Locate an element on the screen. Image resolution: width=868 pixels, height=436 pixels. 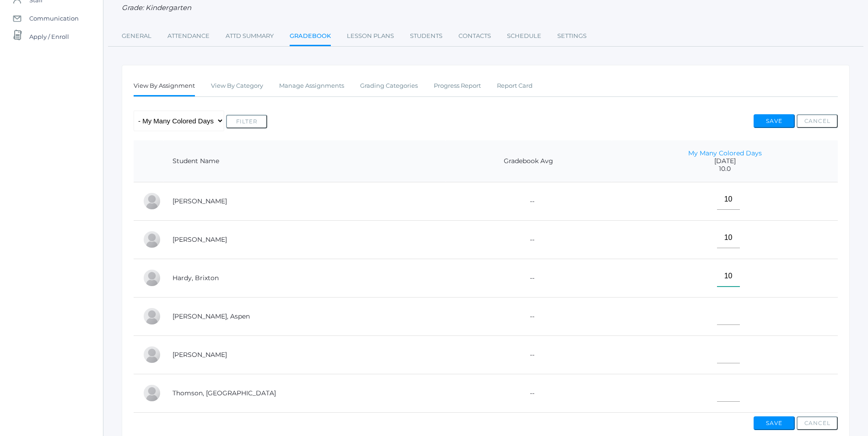
span: 10.0 is located at coordinates (725, 169).